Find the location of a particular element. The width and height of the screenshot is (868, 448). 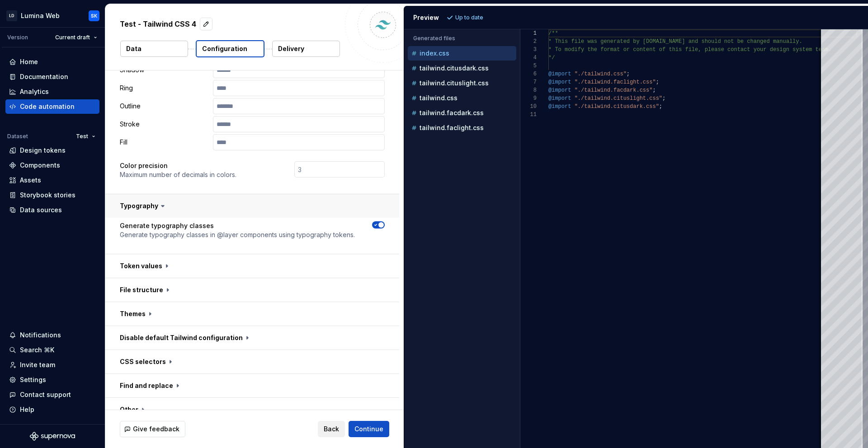

div: Home is located at coordinates (29, 62).